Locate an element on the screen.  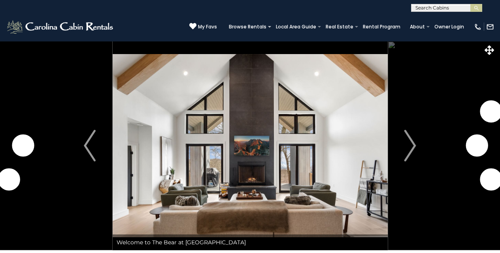
a: Rental Program is located at coordinates (381, 27).